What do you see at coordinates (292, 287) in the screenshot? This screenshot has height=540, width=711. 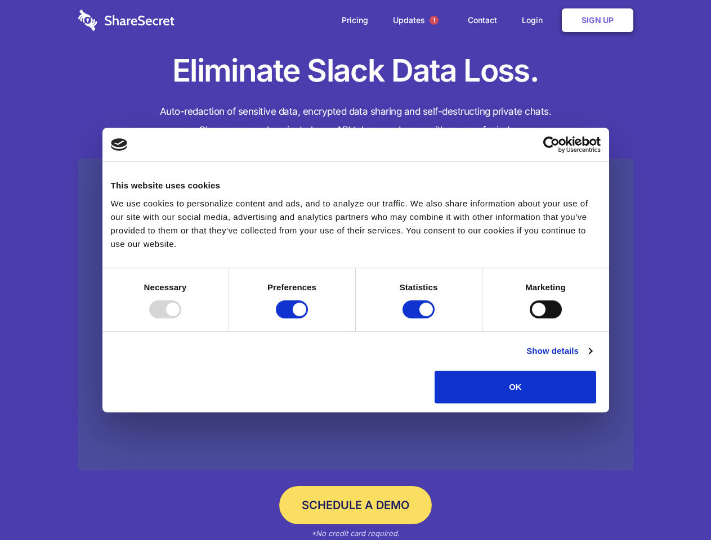 I see `strong: Preferences` at bounding box center [292, 287].